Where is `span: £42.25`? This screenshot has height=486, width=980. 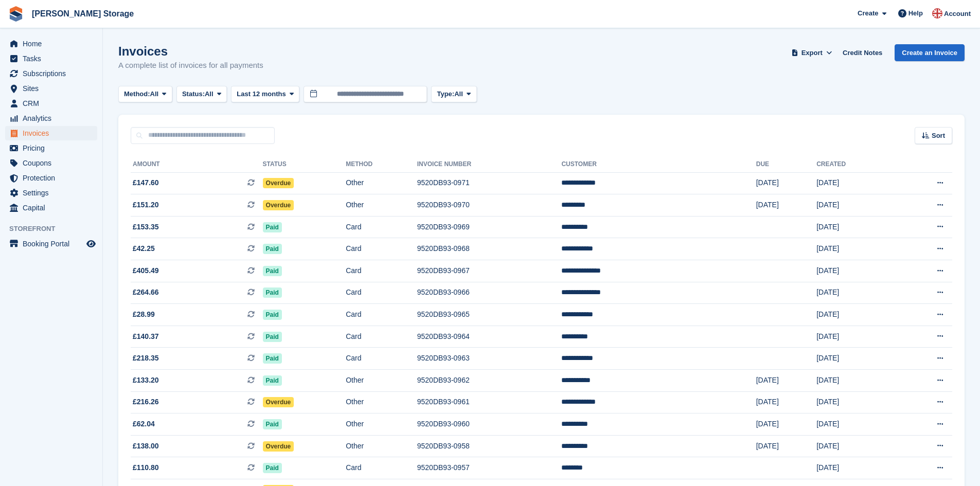
span: £42.25 is located at coordinates (143, 248).